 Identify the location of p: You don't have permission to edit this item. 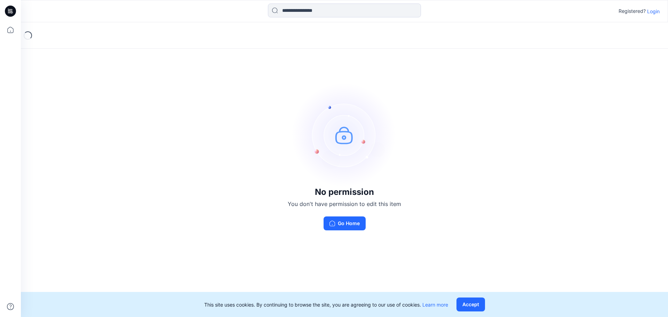
(344, 204).